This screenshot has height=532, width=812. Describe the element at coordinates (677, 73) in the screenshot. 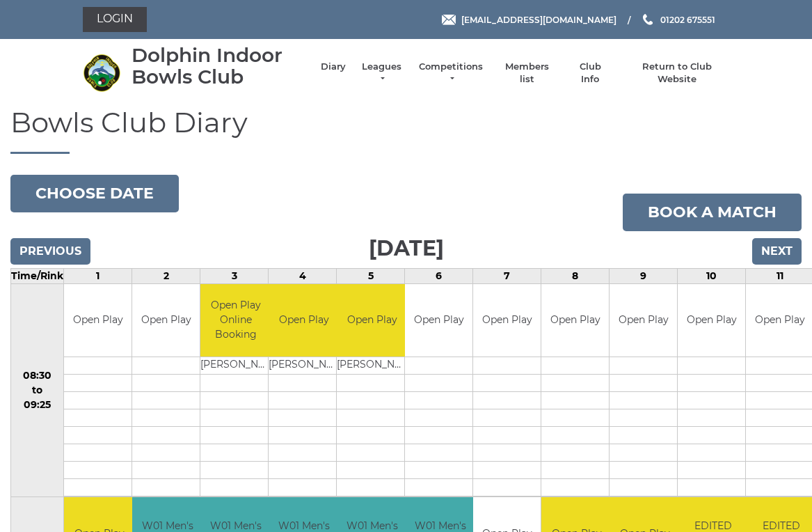

I see `a: Return to Club Website` at that location.